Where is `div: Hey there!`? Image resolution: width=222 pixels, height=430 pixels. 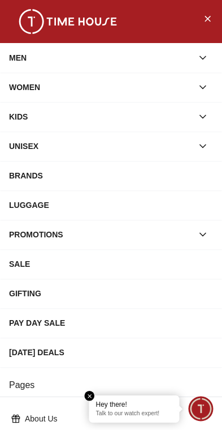
div: Hey there! is located at coordinates (135, 404).